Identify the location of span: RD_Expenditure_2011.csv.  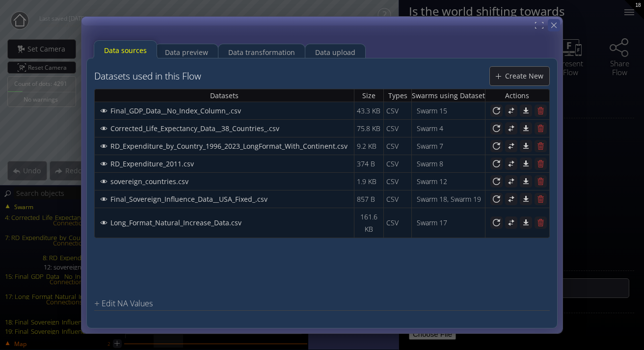
(154, 163).